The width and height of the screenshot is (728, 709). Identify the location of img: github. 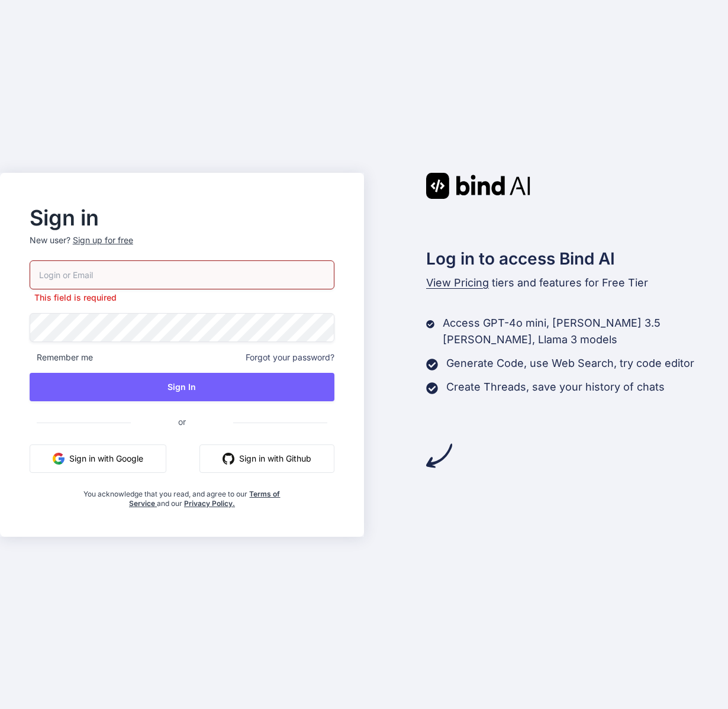
(228, 459).